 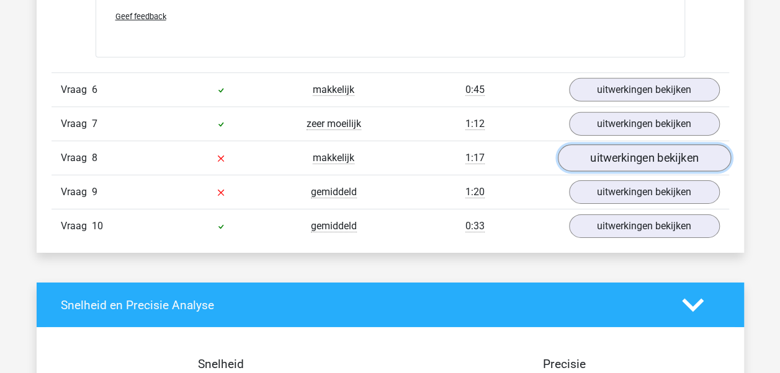 I want to click on span: 1:12, so click(x=474, y=124).